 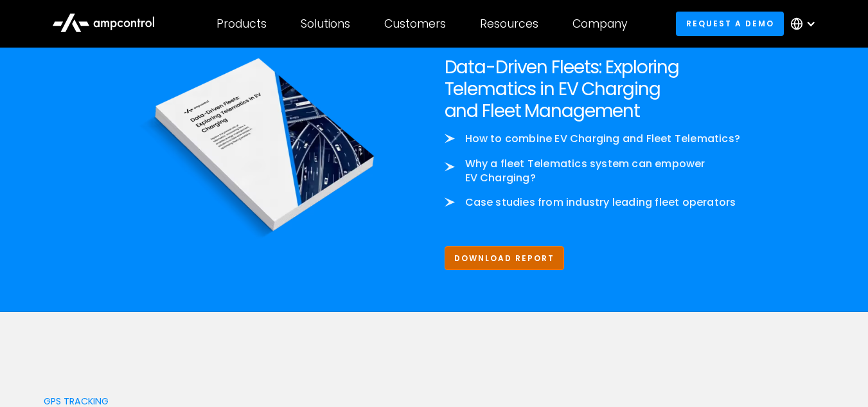 What do you see at coordinates (609, 89) in the screenshot?
I see `h2: Data-Driven Fleets: Exploring Telematics in EV Charging and Fleet Management` at bounding box center [609, 89].